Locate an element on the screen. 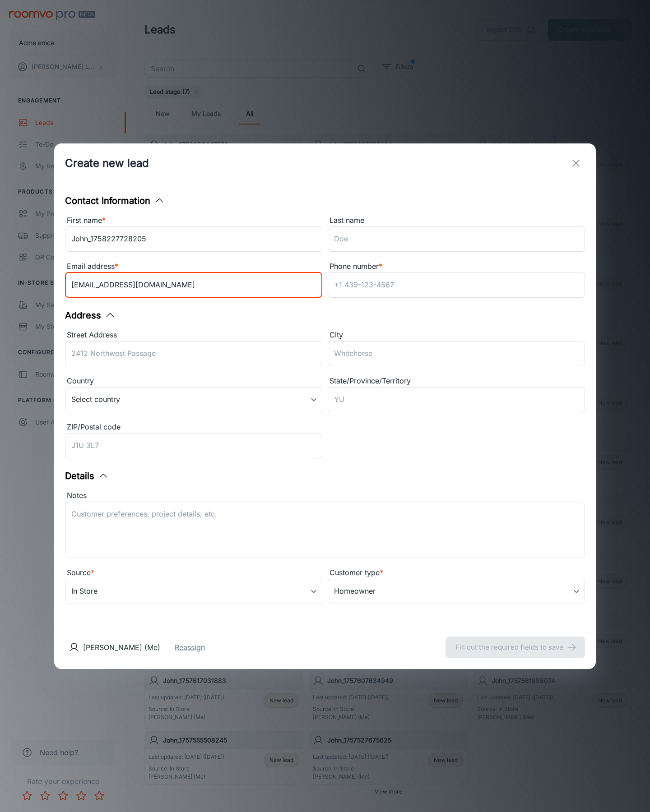 This screenshot has width=650, height=812. div: Email address is located at coordinates (193, 267).